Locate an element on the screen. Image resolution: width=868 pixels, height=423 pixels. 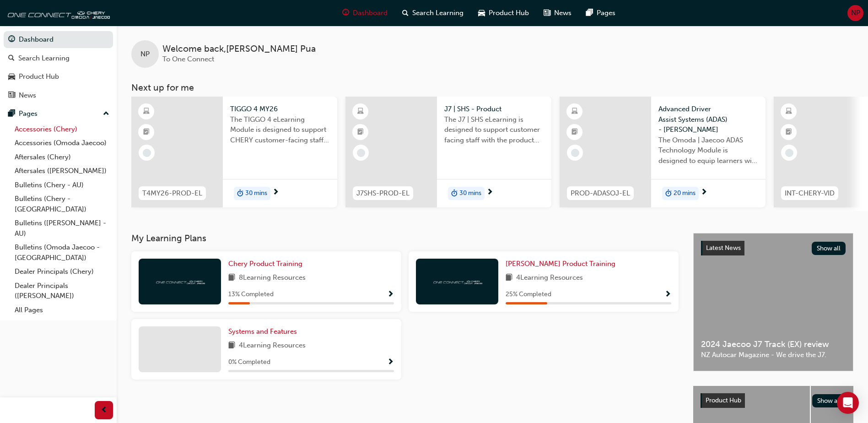
span: 0 % Completed is located at coordinates (249, 362).